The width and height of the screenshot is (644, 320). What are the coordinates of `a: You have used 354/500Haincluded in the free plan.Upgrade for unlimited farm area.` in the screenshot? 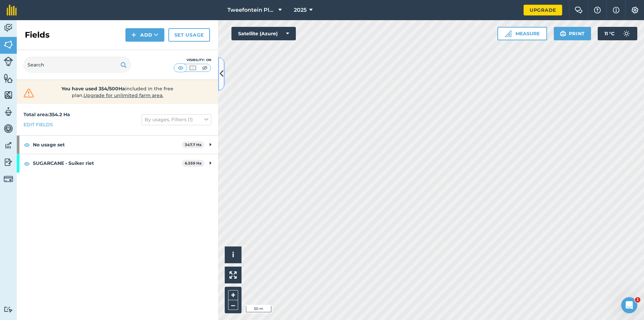 It's located at (117, 92).